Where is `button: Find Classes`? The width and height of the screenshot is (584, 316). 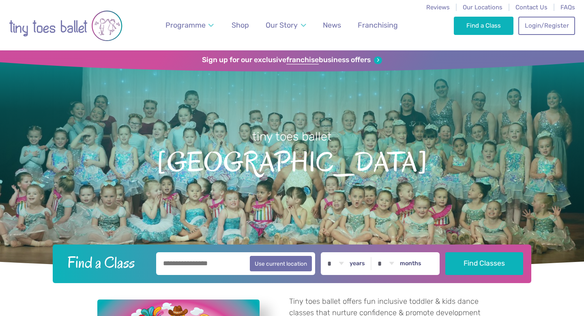 button: Find Classes is located at coordinates (485, 263).